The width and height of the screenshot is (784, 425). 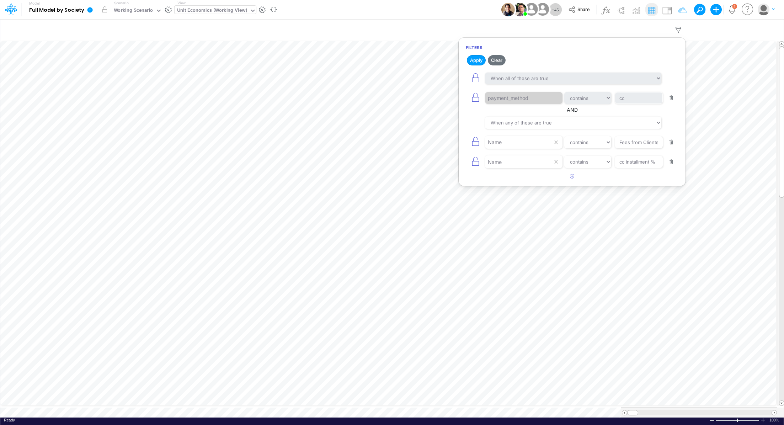 I want to click on label: View, so click(x=181, y=3).